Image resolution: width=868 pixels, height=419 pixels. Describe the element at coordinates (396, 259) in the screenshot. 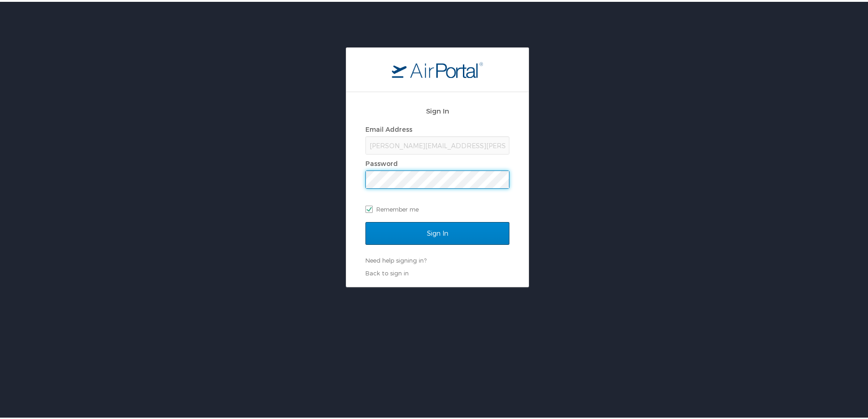

I see `a: Need help signing in?` at that location.